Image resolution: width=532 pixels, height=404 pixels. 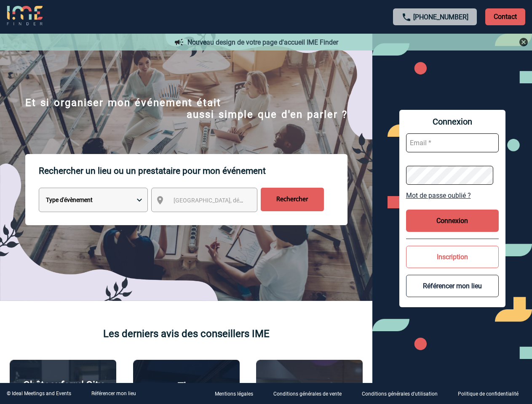 What do you see at coordinates (488, 394) in the screenshot?
I see `p: Politique de confidentialité` at bounding box center [488, 394].